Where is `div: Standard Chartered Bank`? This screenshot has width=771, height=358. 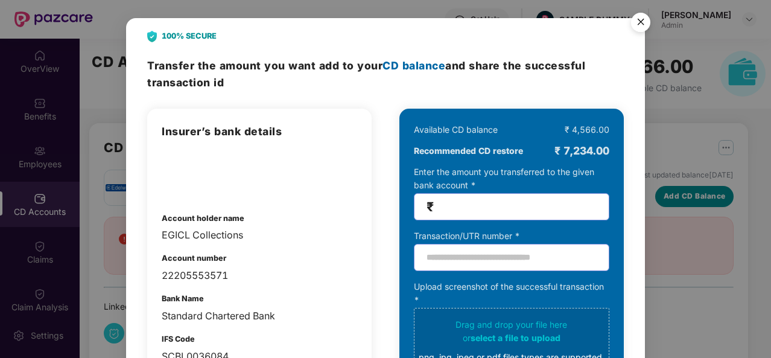
div: Standard Chartered Bank is located at coordinates (259, 315).